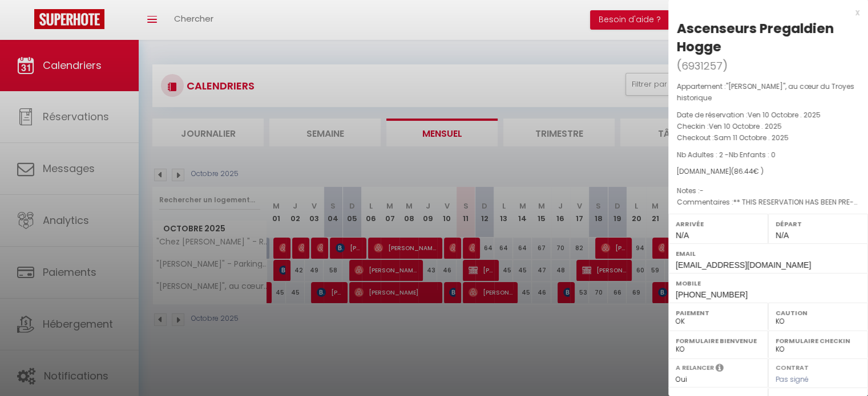 The image size is (868, 396). What do you see at coordinates (751, 138) in the screenshot?
I see `span: Sam 11 Octobre . 2025` at bounding box center [751, 138].